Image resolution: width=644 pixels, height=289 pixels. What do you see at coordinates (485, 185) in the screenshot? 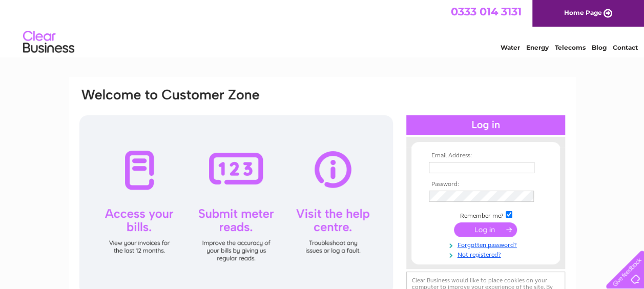
I see `th: Password:` at bounding box center [485, 185].